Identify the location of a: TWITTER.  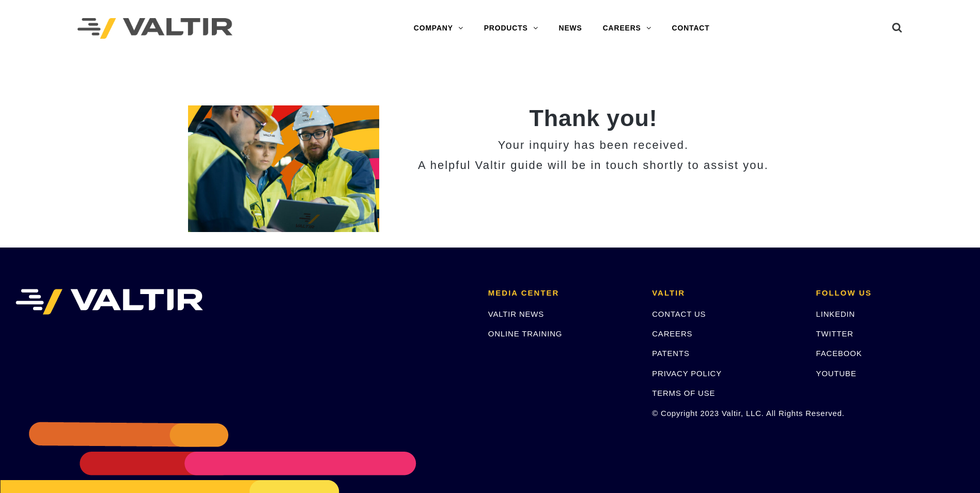
(835, 333).